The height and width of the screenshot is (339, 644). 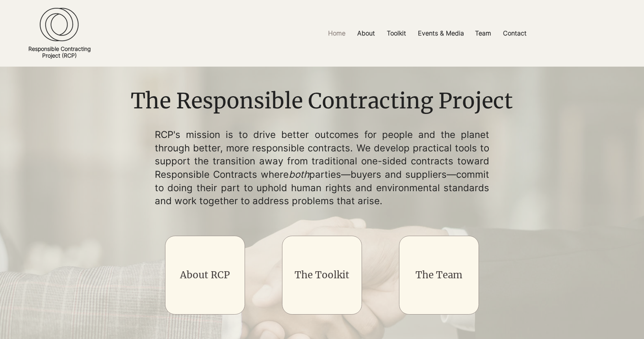 What do you see at coordinates (322, 101) in the screenshot?
I see `h1: The Responsible Contracting Project` at bounding box center [322, 101].